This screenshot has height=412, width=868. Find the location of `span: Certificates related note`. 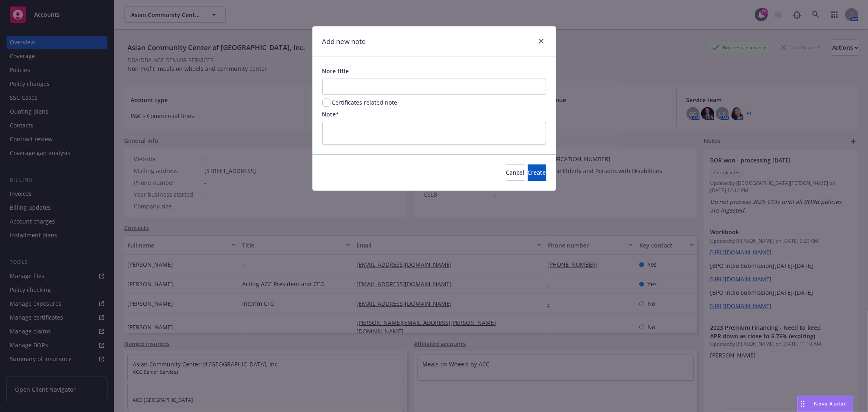

span: Certificates related note is located at coordinates (364, 102).